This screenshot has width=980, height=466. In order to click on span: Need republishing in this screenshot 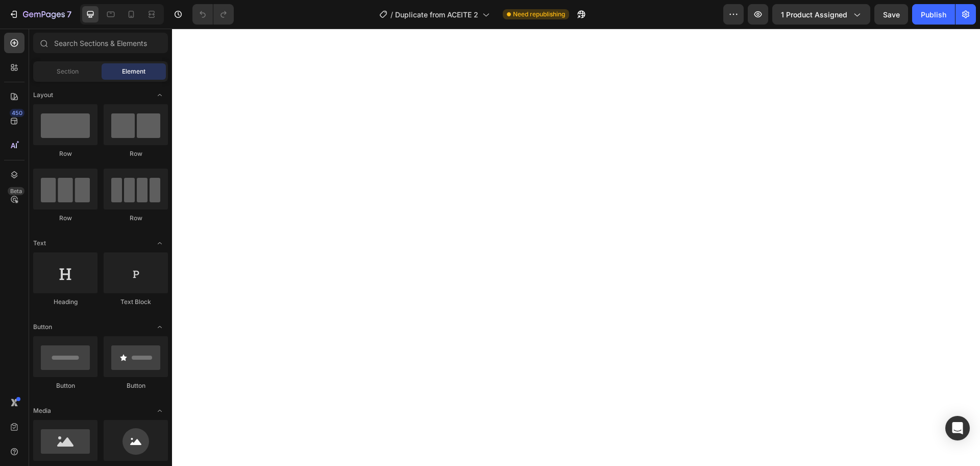, I will do `click(539, 14)`.